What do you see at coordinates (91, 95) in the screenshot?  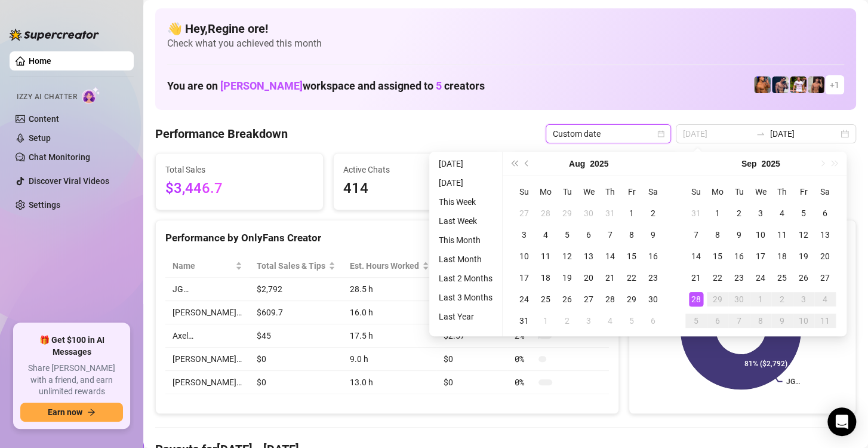 I see `img: AI Chatter` at bounding box center [91, 95].